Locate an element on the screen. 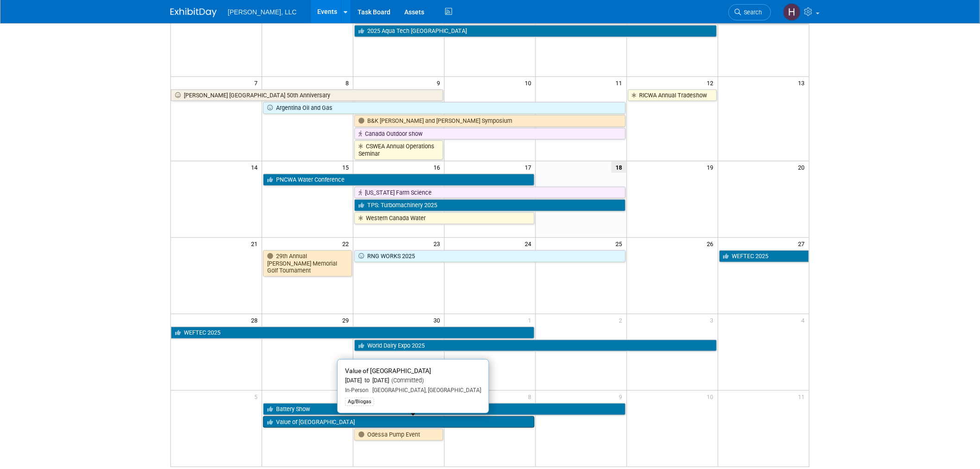 This screenshot has width=980, height=469. span: 29 is located at coordinates (347, 320).